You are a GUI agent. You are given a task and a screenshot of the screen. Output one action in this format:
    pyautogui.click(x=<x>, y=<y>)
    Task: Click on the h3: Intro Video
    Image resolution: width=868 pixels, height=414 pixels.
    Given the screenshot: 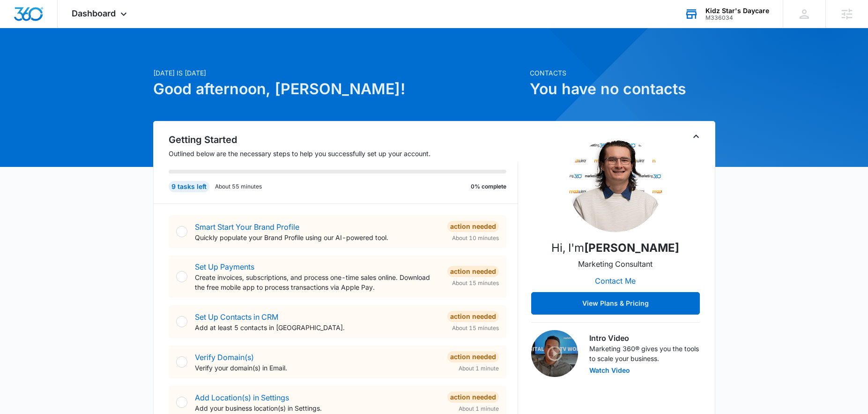 What is the action you would take?
    pyautogui.click(x=645, y=338)
    